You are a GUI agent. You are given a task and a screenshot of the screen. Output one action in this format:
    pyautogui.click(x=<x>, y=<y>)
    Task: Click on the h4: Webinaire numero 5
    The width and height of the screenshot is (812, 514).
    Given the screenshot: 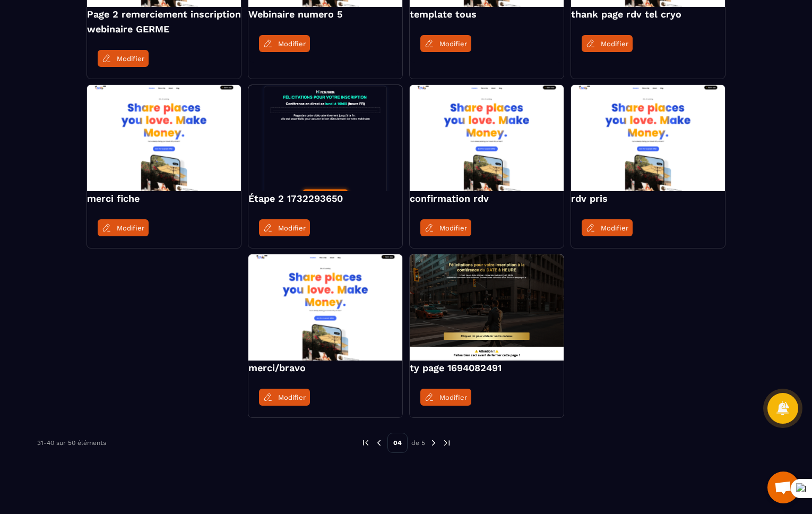 What is the action you would take?
    pyautogui.click(x=325, y=14)
    